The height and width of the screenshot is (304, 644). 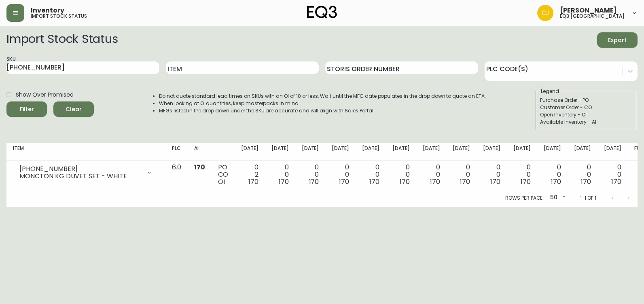 What do you see at coordinates (524, 198) in the screenshot?
I see `p: Rows per page:` at bounding box center [524, 198].